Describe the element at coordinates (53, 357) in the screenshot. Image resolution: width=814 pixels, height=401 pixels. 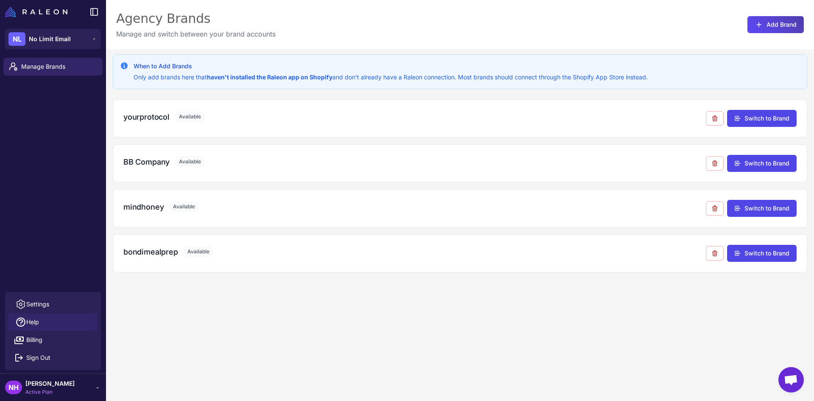
I see `button: Sign Out` at that location.